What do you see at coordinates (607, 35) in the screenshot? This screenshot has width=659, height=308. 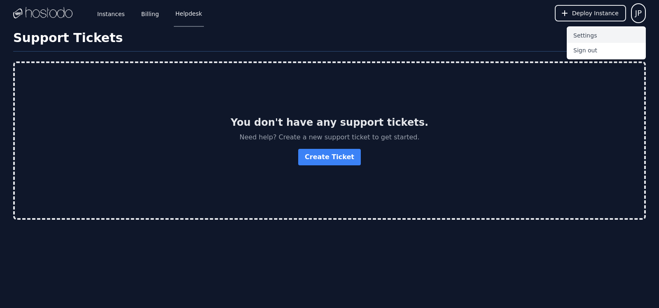 I see `button: Settings` at bounding box center [607, 35].